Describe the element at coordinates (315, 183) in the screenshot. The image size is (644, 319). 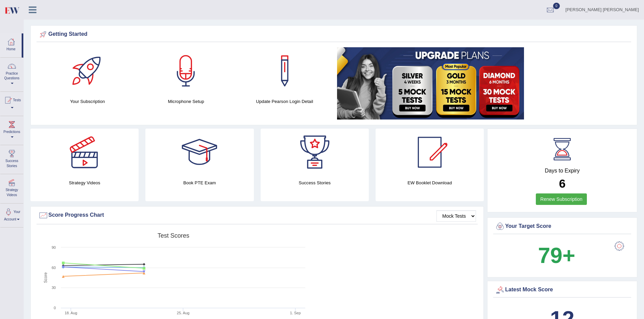
I see `h4: Success Stories` at that location.